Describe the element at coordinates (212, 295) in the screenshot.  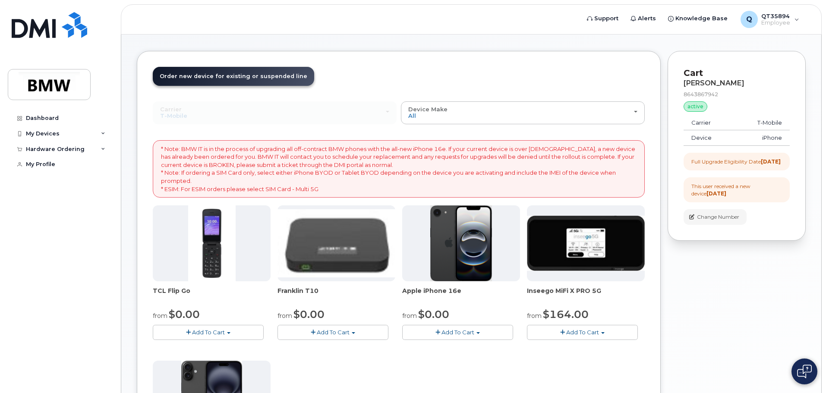
I see `span: TCL Flip Go` at that location.